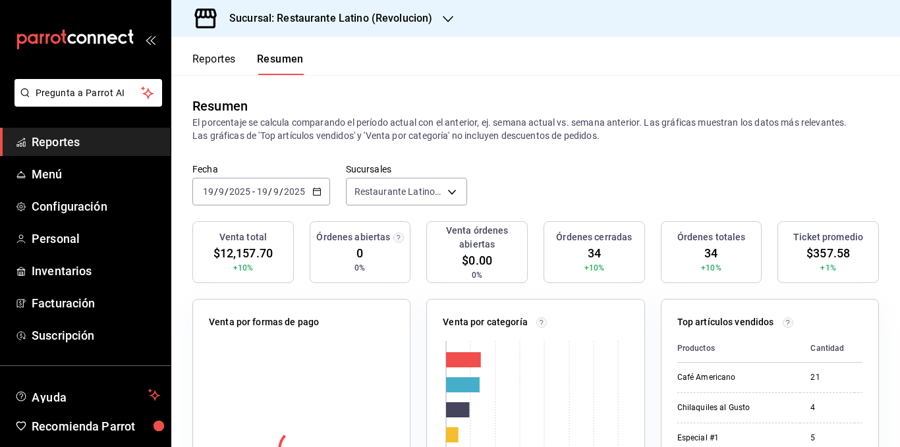  What do you see at coordinates (96, 426) in the screenshot?
I see `span: Recomienda Parrot` at bounding box center [96, 426].